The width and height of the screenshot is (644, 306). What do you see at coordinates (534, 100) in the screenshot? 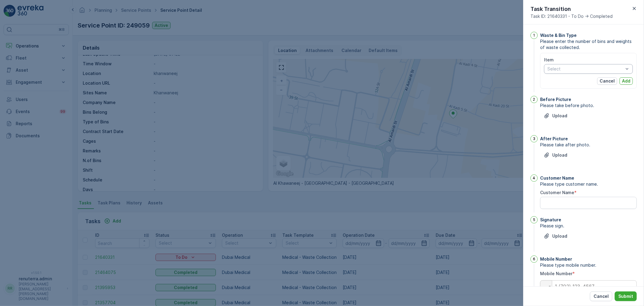
I see `div: 2` at bounding box center [534, 100].